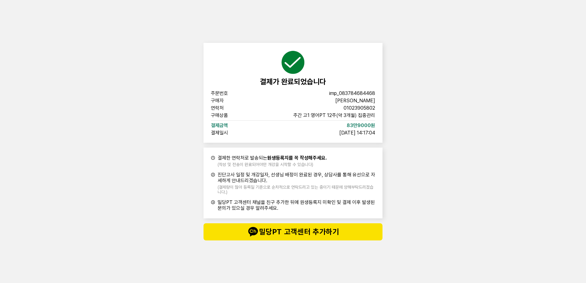 The height and width of the screenshot is (283, 586). Describe the element at coordinates (253, 232) in the screenshot. I see `img: talk` at that location.